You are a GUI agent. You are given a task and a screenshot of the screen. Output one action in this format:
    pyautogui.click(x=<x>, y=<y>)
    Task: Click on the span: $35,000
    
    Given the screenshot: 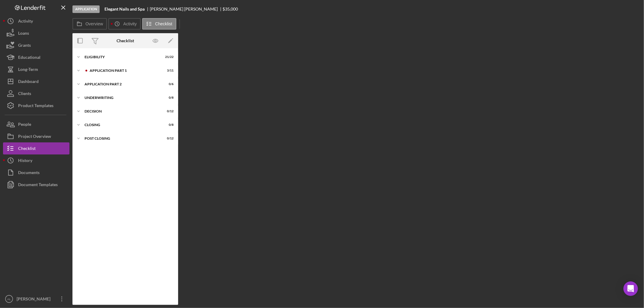 What is the action you would take?
    pyautogui.click(x=230, y=9)
    